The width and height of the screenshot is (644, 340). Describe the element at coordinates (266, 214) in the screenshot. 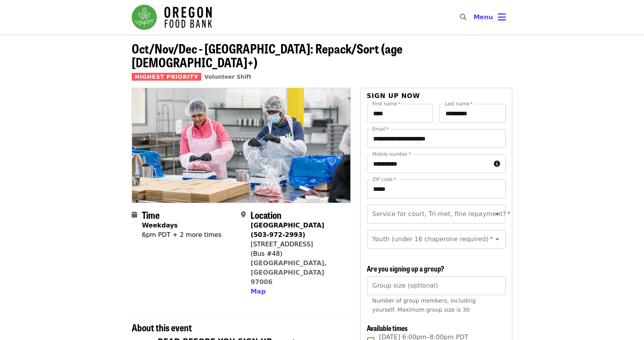

I see `span: Location` at that location.